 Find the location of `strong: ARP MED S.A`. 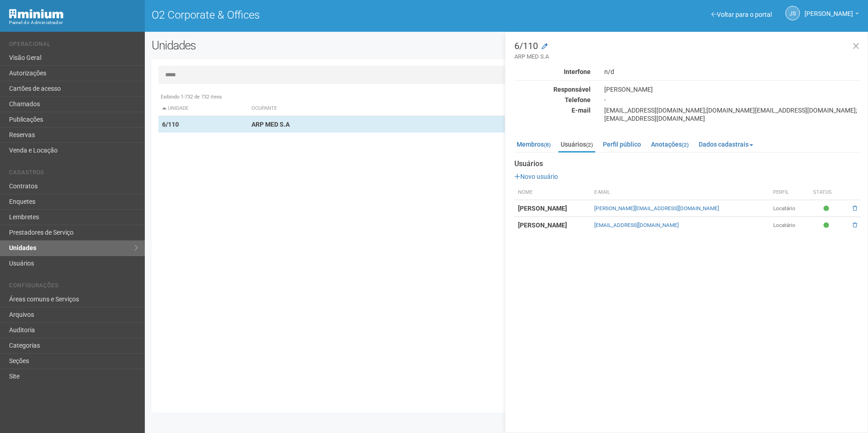

strong: ARP MED S.A is located at coordinates (270, 124).